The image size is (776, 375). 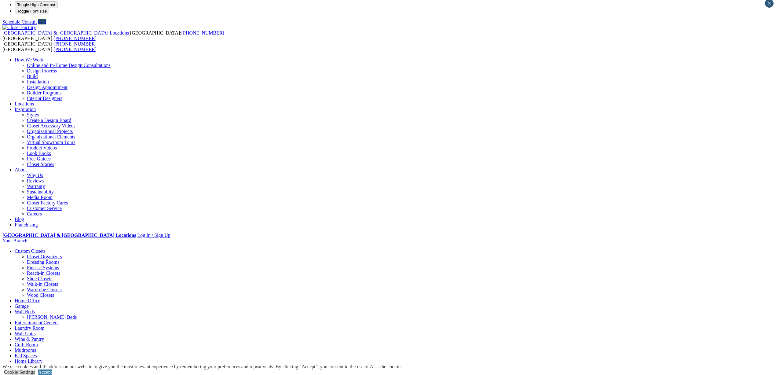 What do you see at coordinates (36, 186) in the screenshot?
I see `a: Warranty` at bounding box center [36, 186].